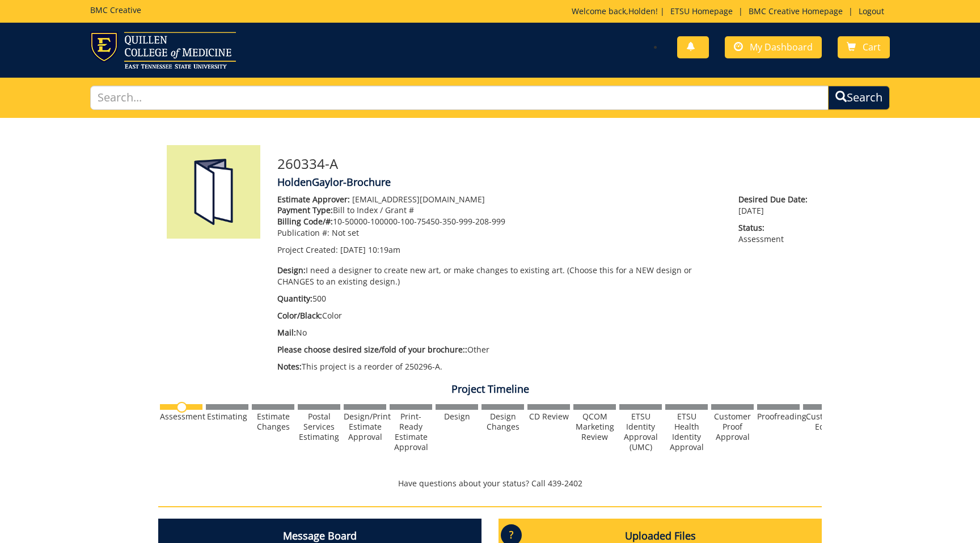 Image resolution: width=980 pixels, height=543 pixels. What do you see at coordinates (372, 349) in the screenshot?
I see `span: Please choose desired size/fold of your brochure::` at bounding box center [372, 349].